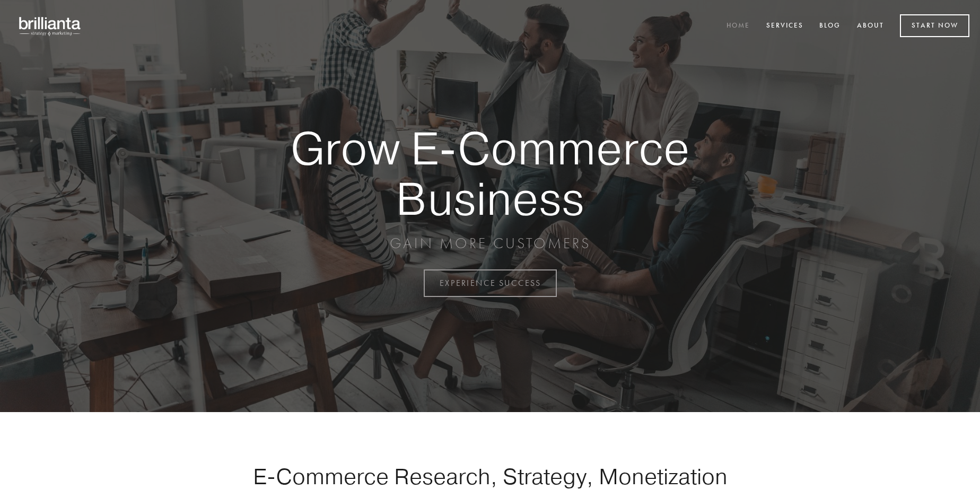 The height and width of the screenshot is (498, 980). Describe the element at coordinates (490, 476) in the screenshot. I see `h1: E-Commerce Research, Strategy, Monetization` at that location.